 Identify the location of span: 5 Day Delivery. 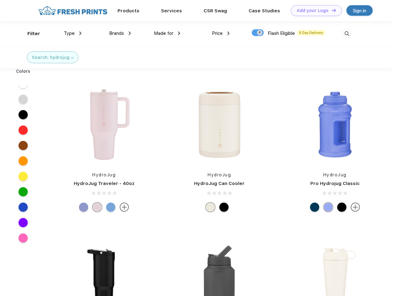
(311, 33).